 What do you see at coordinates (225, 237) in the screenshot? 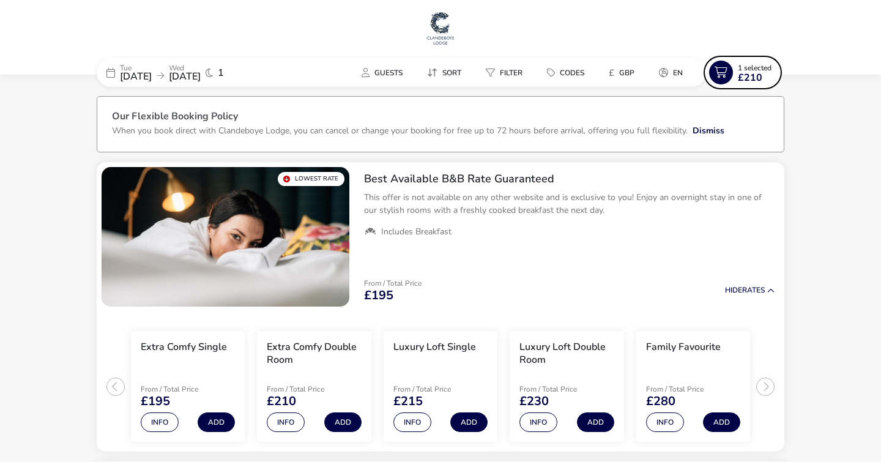
I see `div: 1 / 1` at bounding box center [225, 237].